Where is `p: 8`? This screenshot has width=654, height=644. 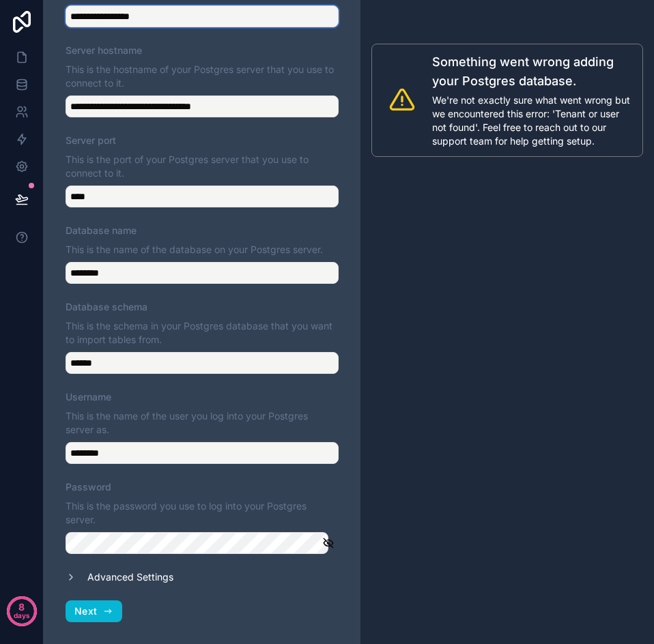 p: 8 is located at coordinates (21, 607).